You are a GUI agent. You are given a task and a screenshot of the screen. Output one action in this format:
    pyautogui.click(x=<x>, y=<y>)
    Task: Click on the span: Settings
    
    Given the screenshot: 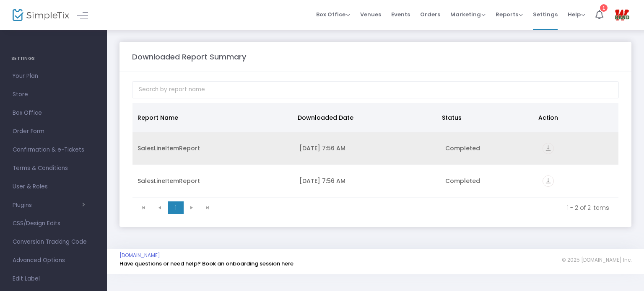 What is the action you would take?
    pyautogui.click(x=545, y=14)
    